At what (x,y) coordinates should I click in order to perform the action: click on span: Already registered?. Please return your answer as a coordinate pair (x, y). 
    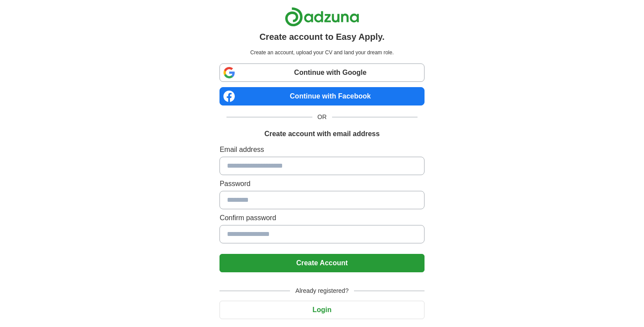
    Looking at the image, I should click on (322, 291).